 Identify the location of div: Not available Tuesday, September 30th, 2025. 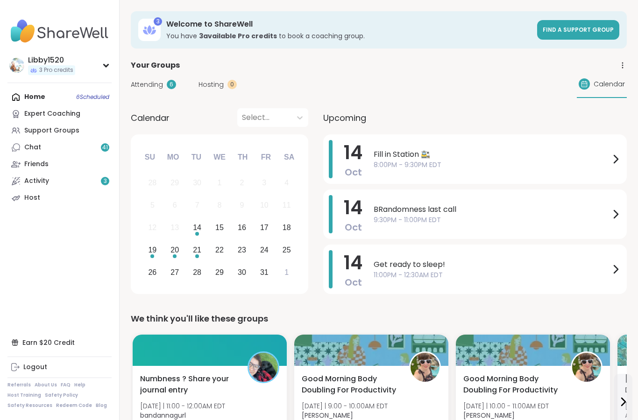
(197, 183).